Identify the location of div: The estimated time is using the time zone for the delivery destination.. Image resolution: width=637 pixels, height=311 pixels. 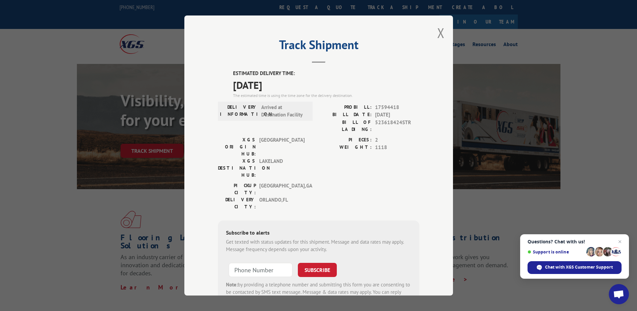
(326, 95).